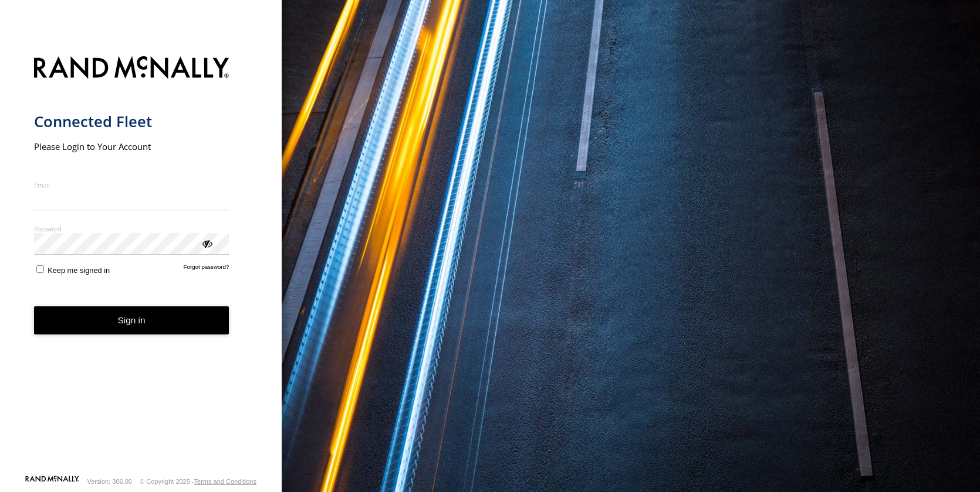 The height and width of the screenshot is (492, 980). I want to click on img: Rand McNally, so click(131, 69).